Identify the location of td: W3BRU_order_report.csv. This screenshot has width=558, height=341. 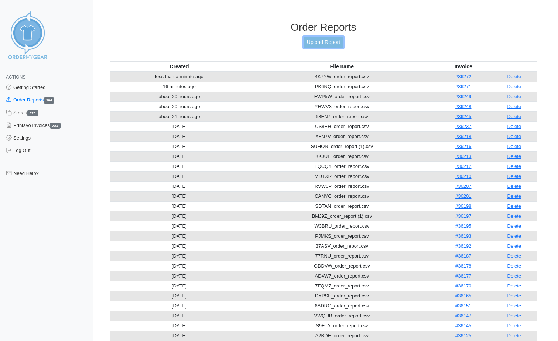
(342, 226).